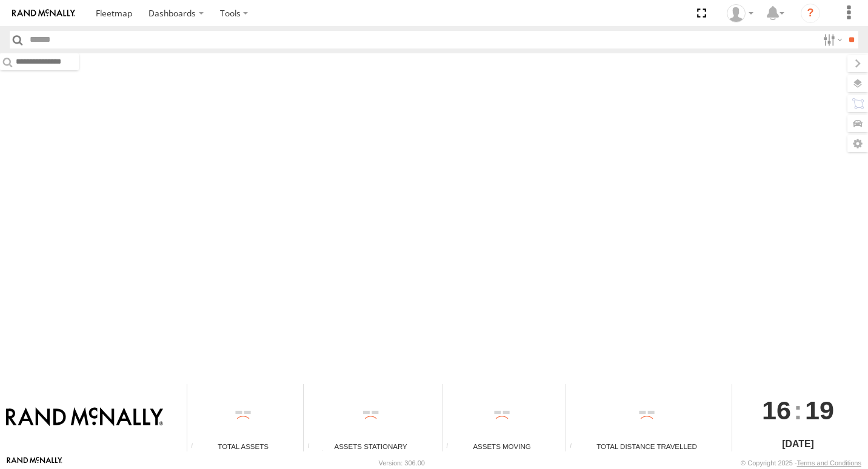  Describe the element at coordinates (647, 447) in the screenshot. I see `div: Total Distance Travelled` at that location.